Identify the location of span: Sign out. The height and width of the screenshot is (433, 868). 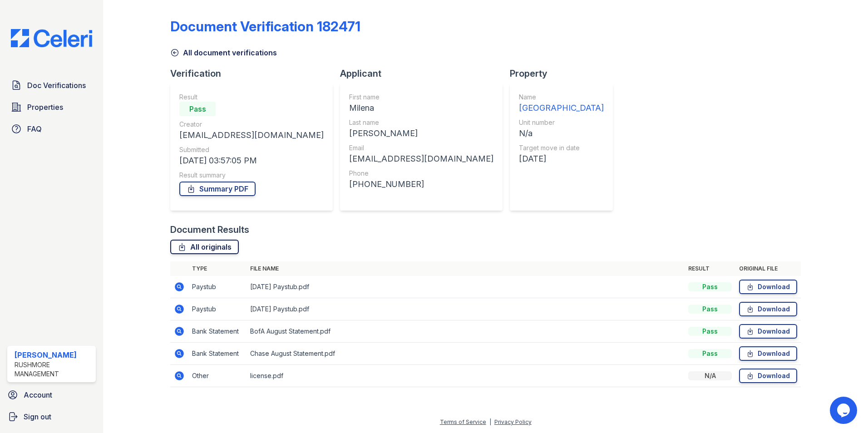
(37, 416).